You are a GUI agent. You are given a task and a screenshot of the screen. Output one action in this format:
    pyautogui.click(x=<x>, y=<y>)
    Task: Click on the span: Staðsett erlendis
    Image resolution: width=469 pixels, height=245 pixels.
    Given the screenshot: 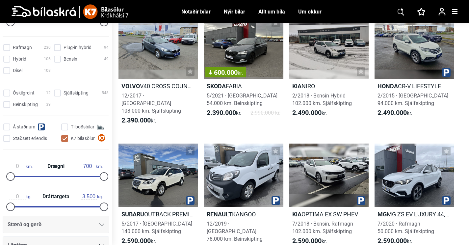 What is the action you would take?
    pyautogui.click(x=30, y=138)
    